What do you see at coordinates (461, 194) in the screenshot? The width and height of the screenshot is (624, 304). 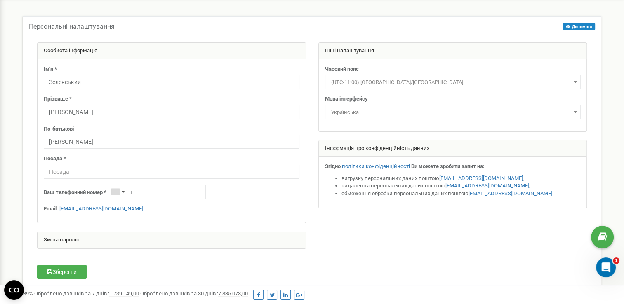 I see `li: обмеження обробки персональних даних поштою .` at bounding box center [461, 194].